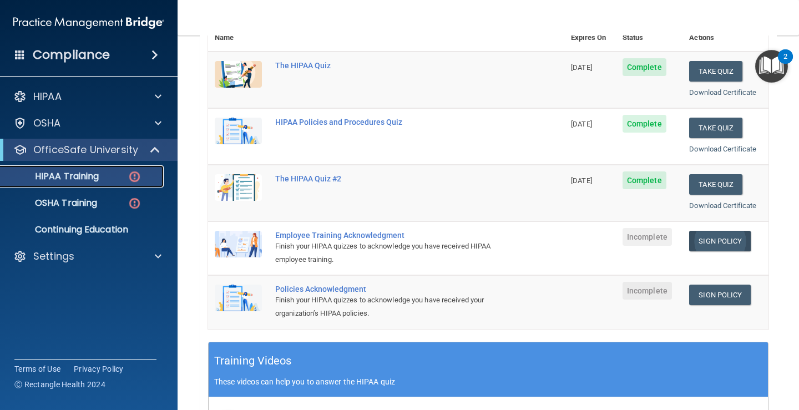  I want to click on th: Actions, so click(725, 38).